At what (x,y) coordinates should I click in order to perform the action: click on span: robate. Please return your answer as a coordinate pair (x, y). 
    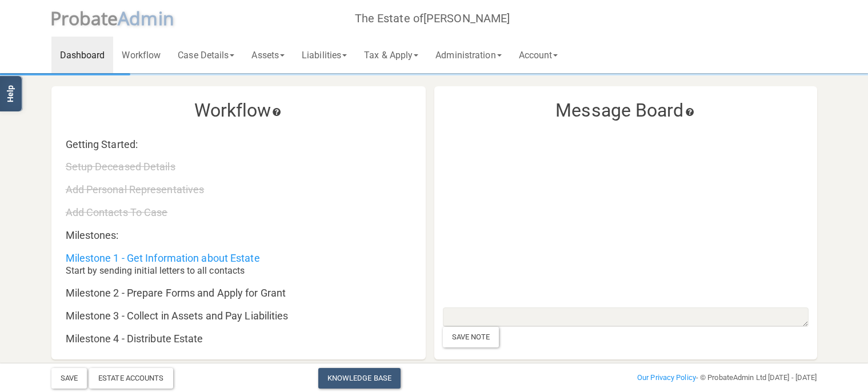
    Looking at the image, I should click on (90, 17).